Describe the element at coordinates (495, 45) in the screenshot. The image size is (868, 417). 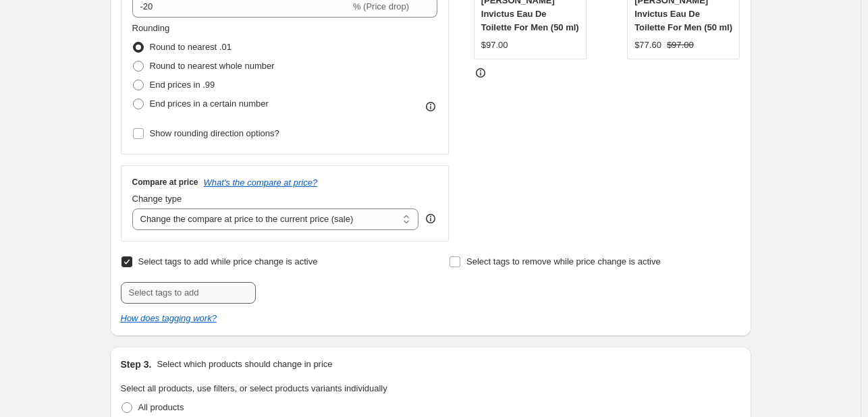
I see `div: $97.00` at that location.